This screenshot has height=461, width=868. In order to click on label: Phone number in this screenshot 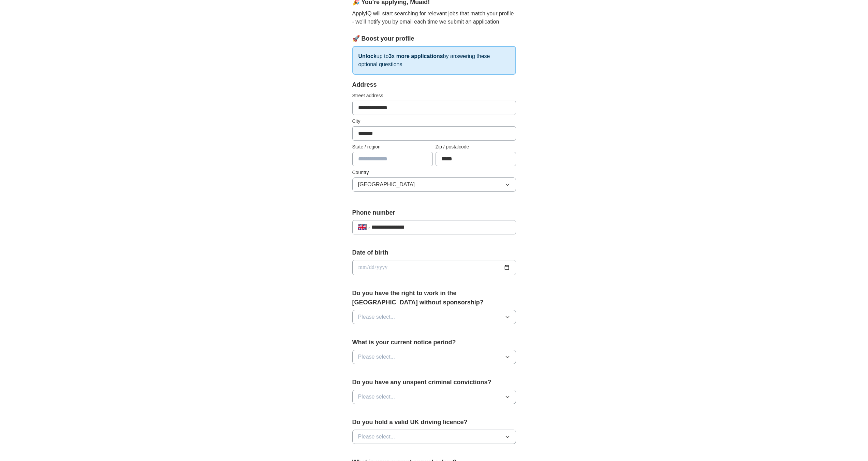, I will do `click(434, 212)`.